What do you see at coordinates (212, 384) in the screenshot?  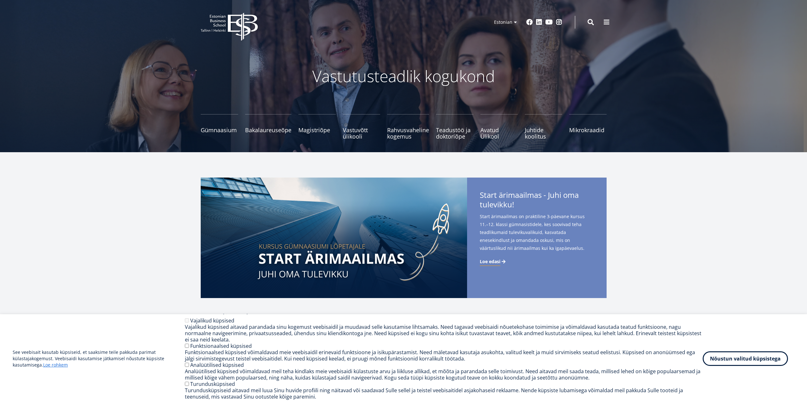 I see `label: Turundusküpsised` at bounding box center [212, 384].